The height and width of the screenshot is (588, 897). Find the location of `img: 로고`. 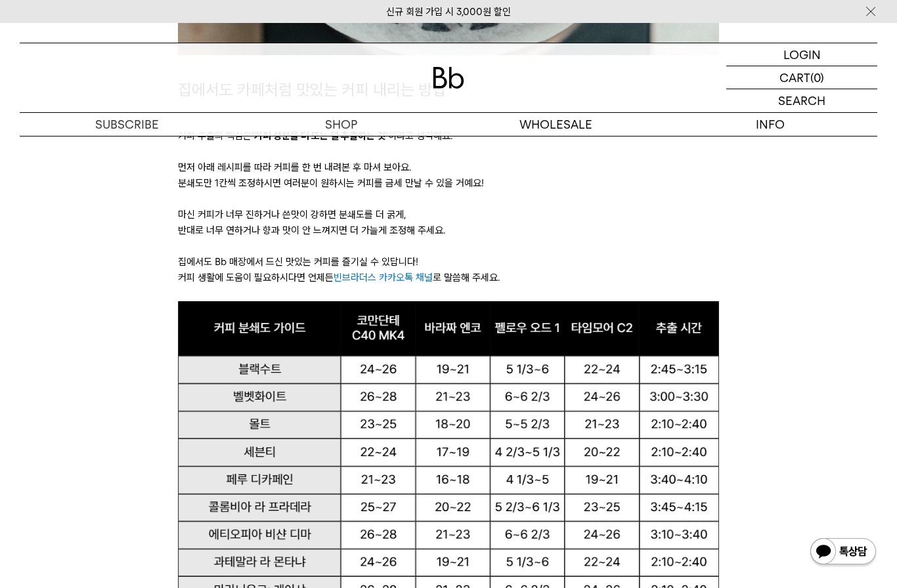

img: 로고 is located at coordinates (448, 77).